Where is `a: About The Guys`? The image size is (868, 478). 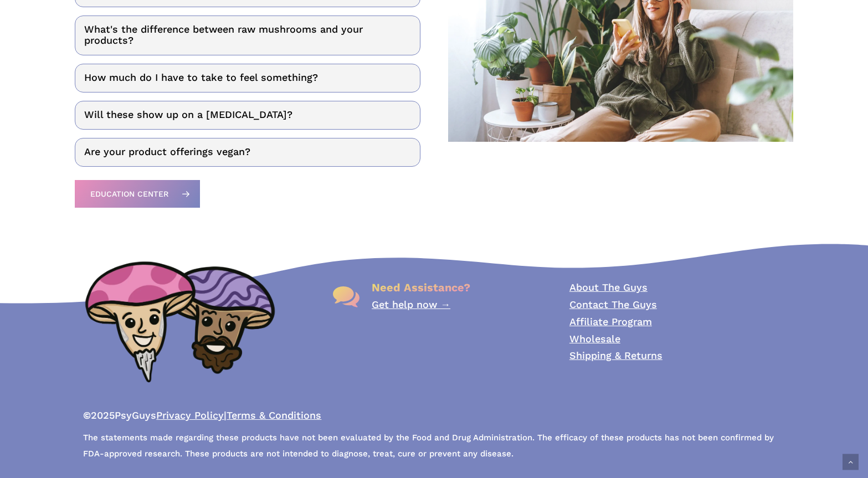 a: About The Guys is located at coordinates (608, 287).